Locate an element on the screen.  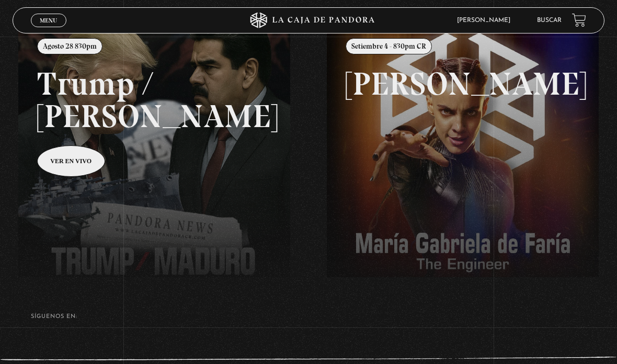
a: View your shopping cart is located at coordinates (579, 20).